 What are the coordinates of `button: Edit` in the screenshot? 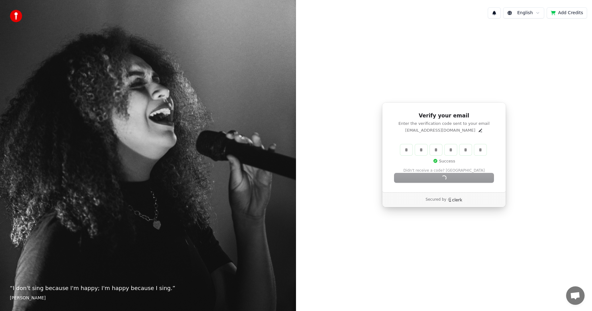 It's located at (480, 130).